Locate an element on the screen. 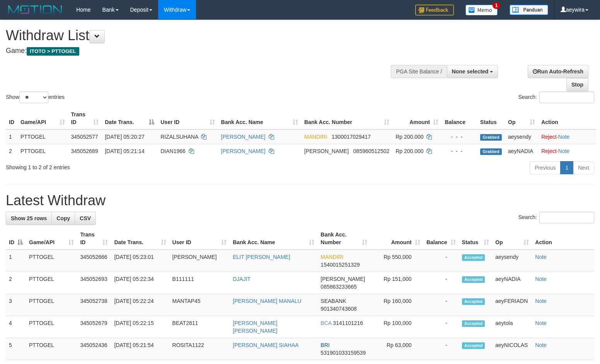 This screenshot has width=600, height=364. th: Date Trans.: activate to sort column descending is located at coordinates (130, 118).